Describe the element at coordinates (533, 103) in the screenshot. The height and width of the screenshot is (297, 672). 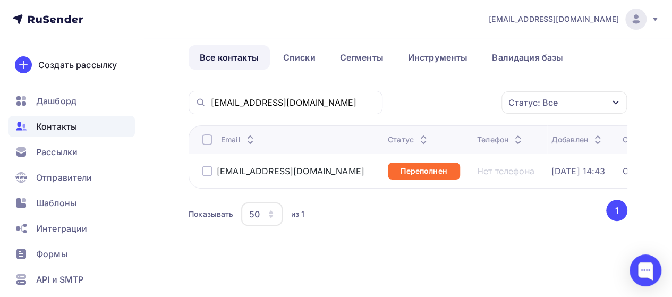
I see `div: Статус: Все` at that location.